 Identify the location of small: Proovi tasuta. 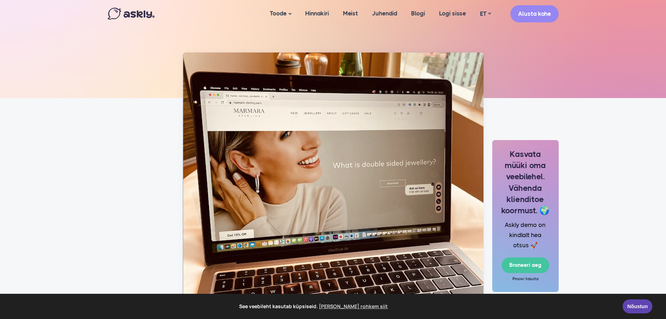
(526, 278).